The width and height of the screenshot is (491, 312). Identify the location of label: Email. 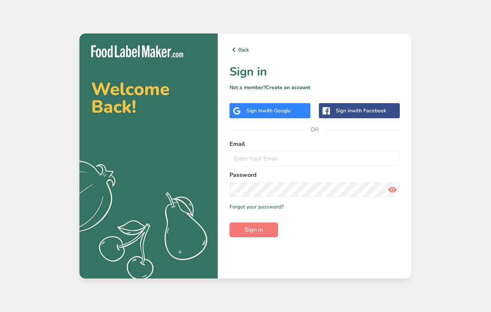
(315, 144).